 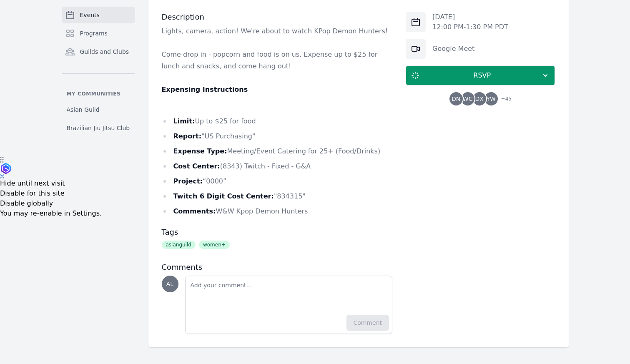 What do you see at coordinates (277, 166) in the screenshot?
I see `li: (8343) Twitch - Fixed - G&A` at bounding box center [277, 166].